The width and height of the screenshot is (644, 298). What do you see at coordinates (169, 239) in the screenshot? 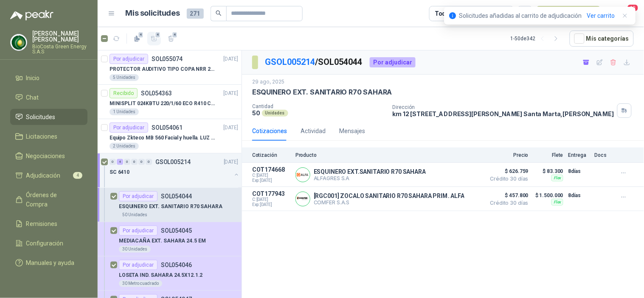
I see `a: Por adjudicarSOL054045MEDIACAÑA EXT. SAHARA 24.5 EM30 Unidades` at bounding box center [169, 239].